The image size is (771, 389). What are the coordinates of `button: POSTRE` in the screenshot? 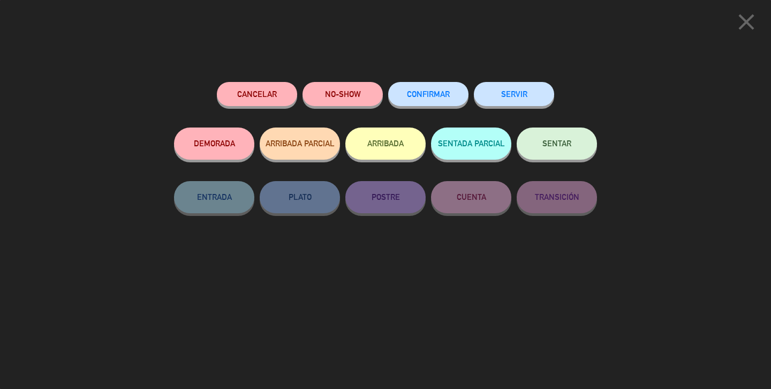 It's located at (386, 197).